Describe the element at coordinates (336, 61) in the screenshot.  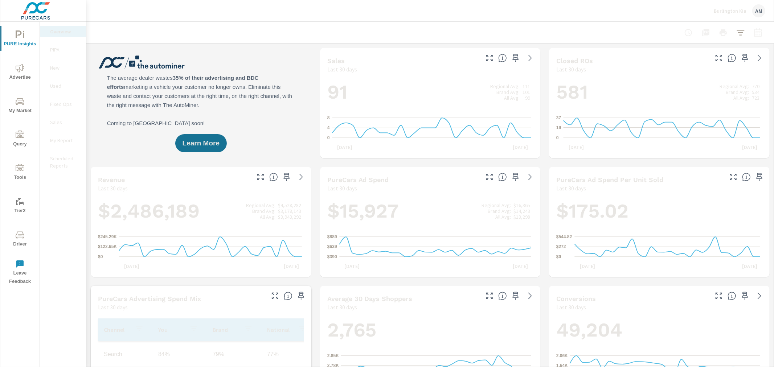
I see `h5: Sales` at that location.